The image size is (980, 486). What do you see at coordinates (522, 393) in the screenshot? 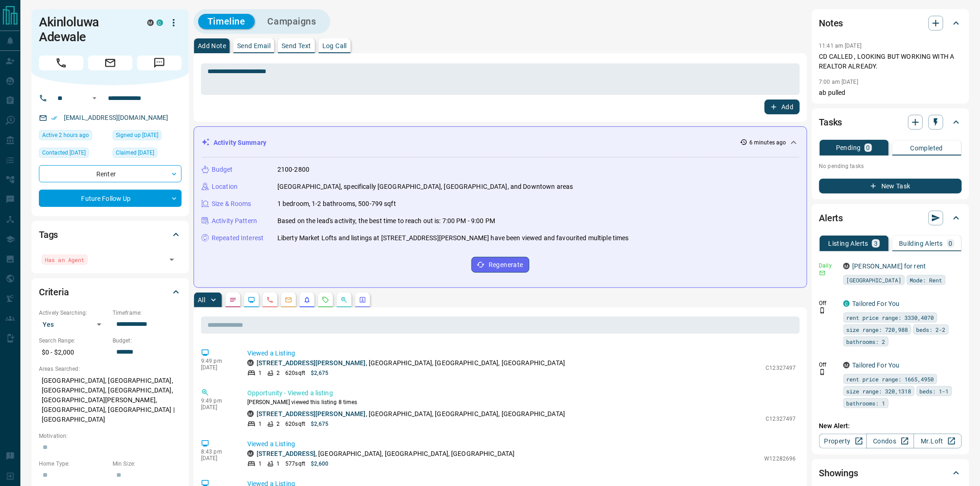
I see `p: Opportunity - Viewed a listing` at bounding box center [522, 393].